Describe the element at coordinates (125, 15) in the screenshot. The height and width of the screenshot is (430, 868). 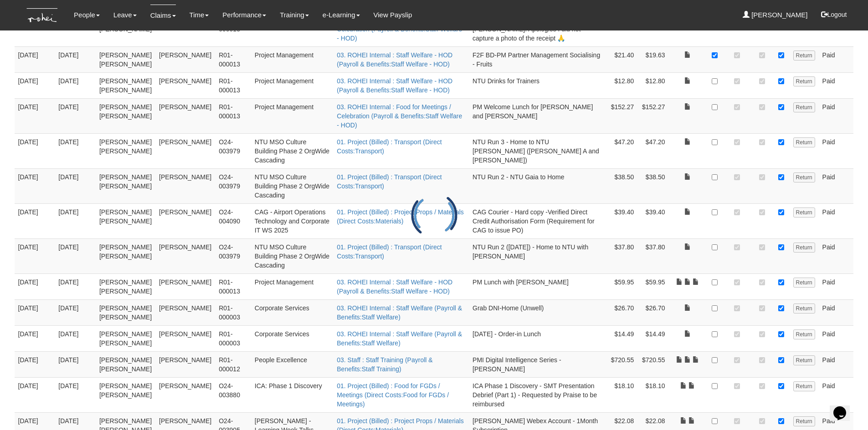
I see `a: Leave` at that location.